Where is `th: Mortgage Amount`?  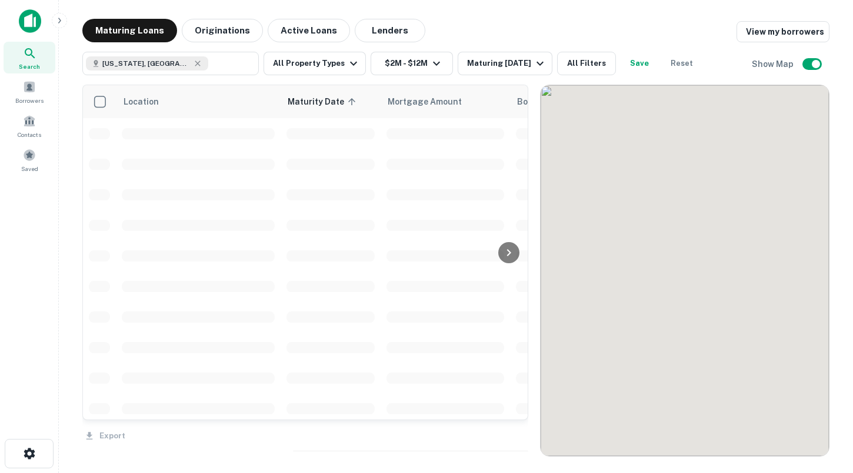
th: Mortgage Amount is located at coordinates (445, 102).